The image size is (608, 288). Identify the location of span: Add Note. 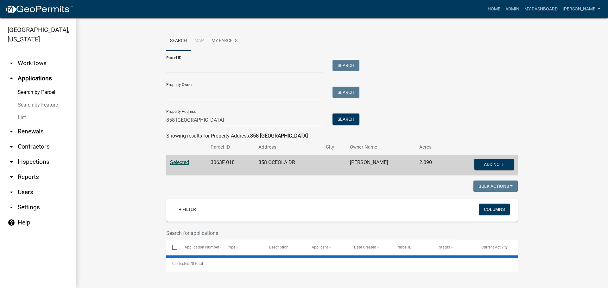
(494, 165).